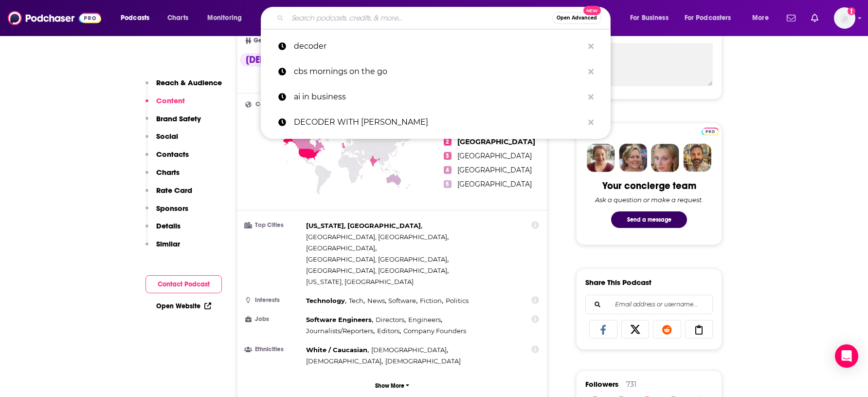  What do you see at coordinates (699, 329) in the screenshot?
I see `a: Copy Link` at bounding box center [699, 329].